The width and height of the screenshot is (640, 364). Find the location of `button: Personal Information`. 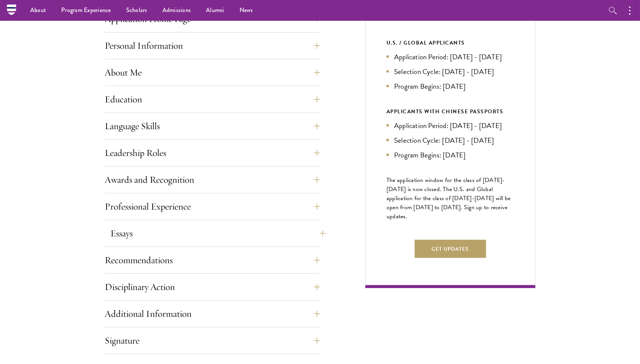

button: Personal Information is located at coordinates (212, 45).